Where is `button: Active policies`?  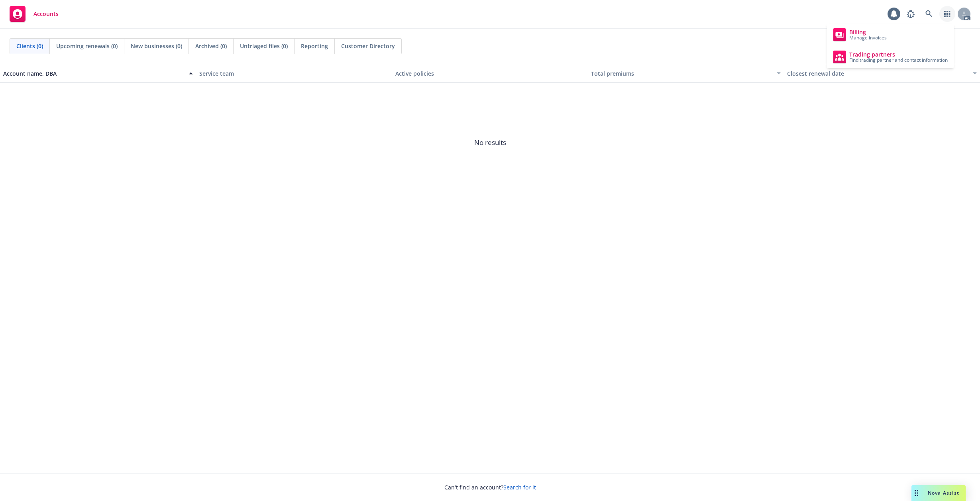 button: Active policies is located at coordinates (490, 73).